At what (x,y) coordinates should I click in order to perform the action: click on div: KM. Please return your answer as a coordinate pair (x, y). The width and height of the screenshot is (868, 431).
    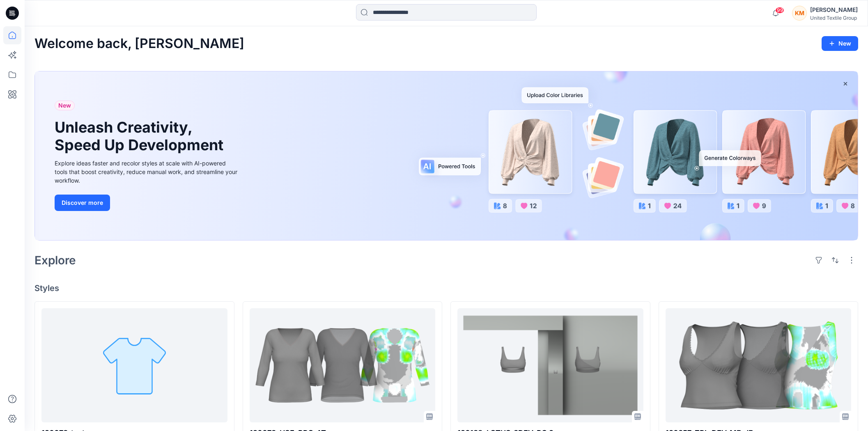
    Looking at the image, I should click on (799, 13).